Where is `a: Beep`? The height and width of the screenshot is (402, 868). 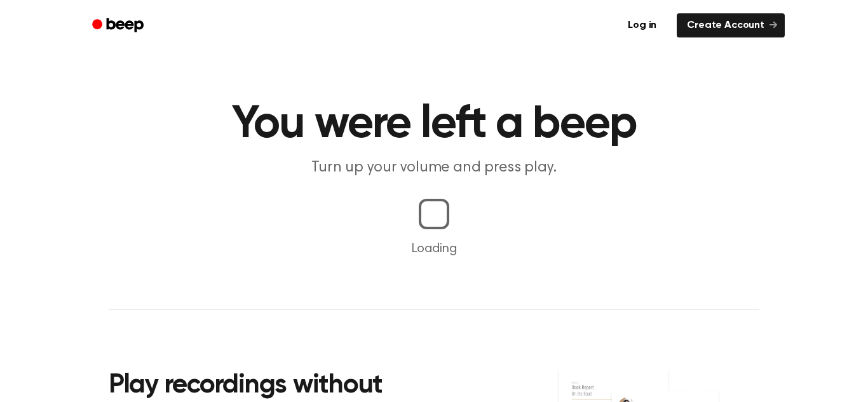
a: Beep is located at coordinates (119, 25).